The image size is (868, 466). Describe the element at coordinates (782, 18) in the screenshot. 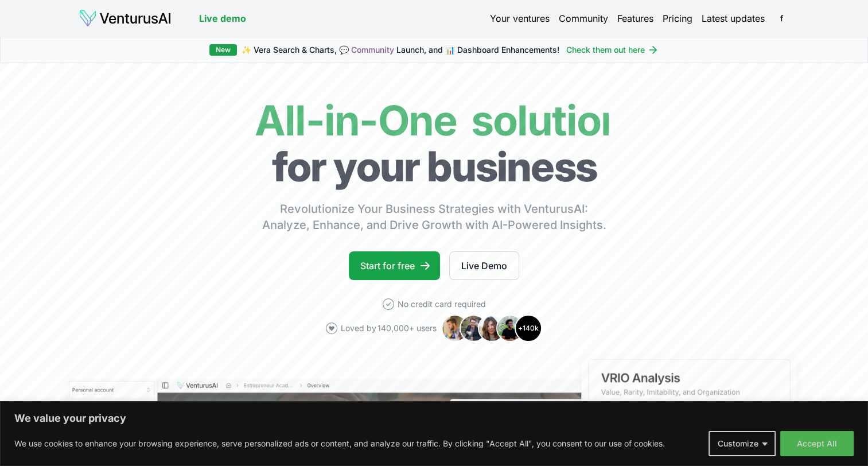

I see `button: f` at that location.